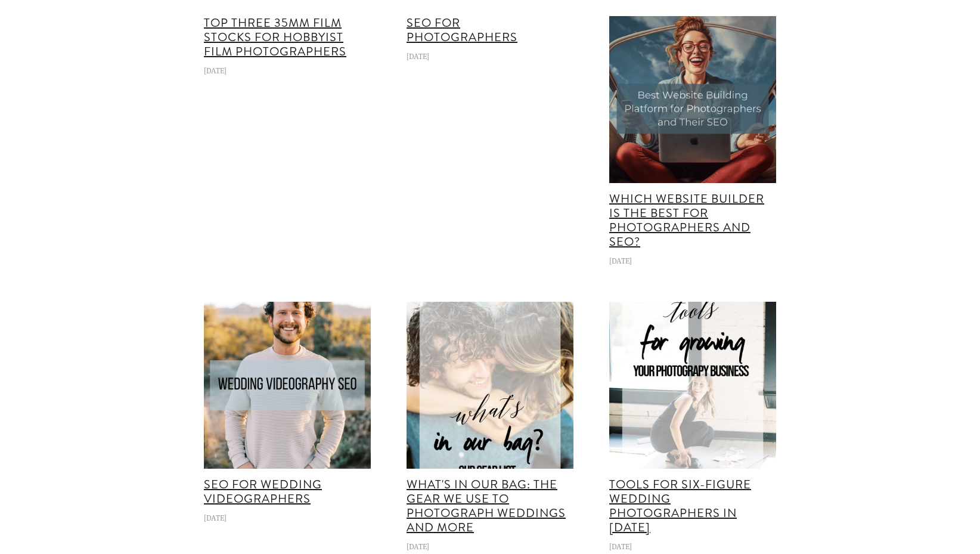 The height and width of the screenshot is (554, 980). Describe the element at coordinates (693, 100) in the screenshot. I see `a: Best Website Building Platform for Photographers and Their SEO.png` at that location.